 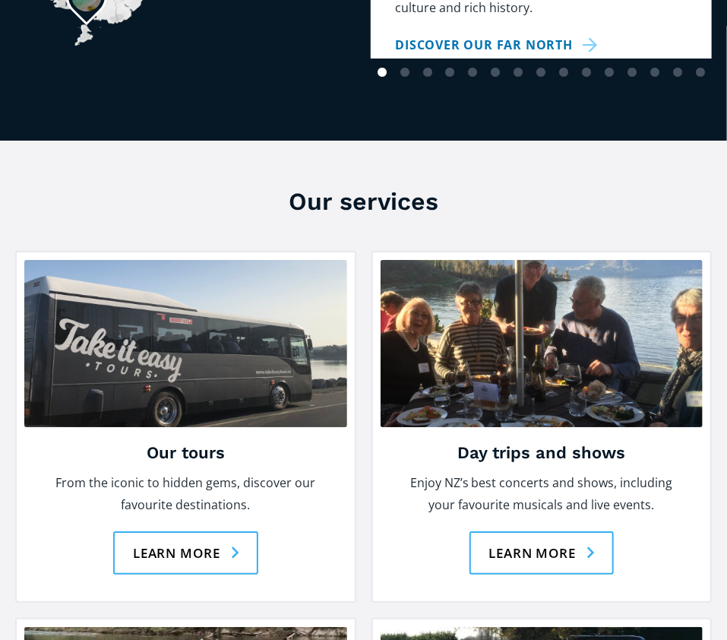 What do you see at coordinates (363, 201) in the screenshot?
I see `h3: Our services` at bounding box center [363, 201].